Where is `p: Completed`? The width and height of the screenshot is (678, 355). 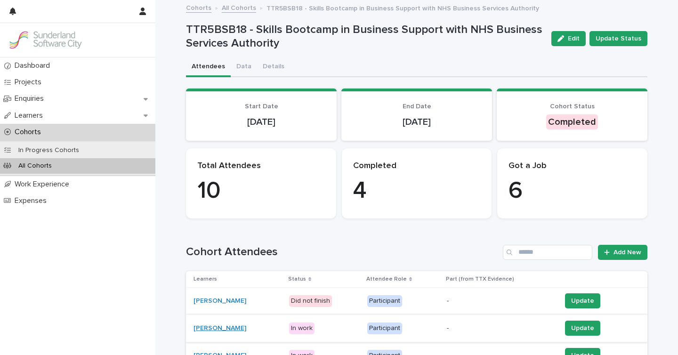 p: Completed is located at coordinates (417, 166).